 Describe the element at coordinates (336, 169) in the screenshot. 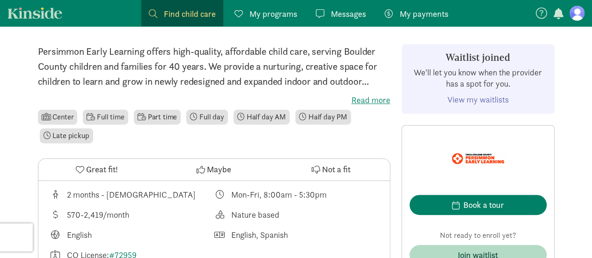

I see `span: Not a fit` at that location.